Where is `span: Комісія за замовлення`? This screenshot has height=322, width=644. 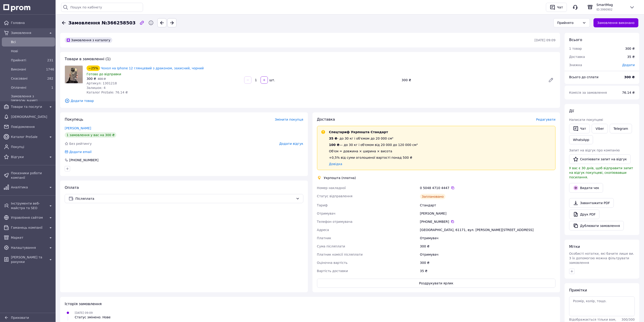 span: Комісія за замовлення is located at coordinates (588, 93).